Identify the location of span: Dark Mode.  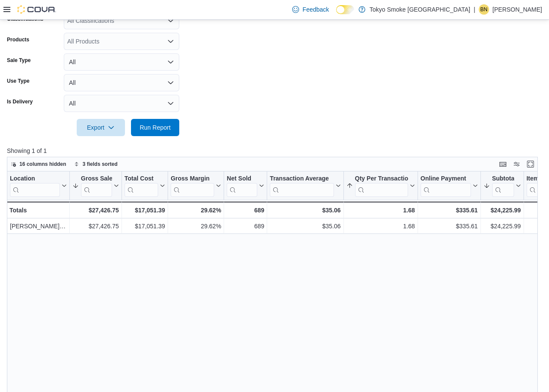
(336, 15).